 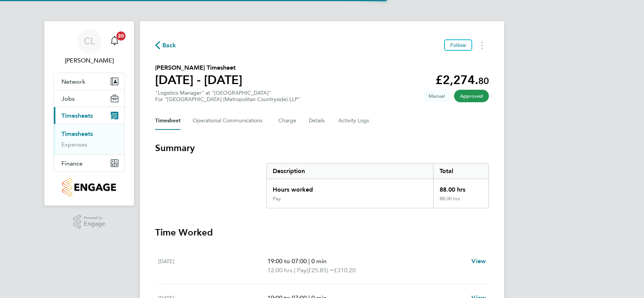 What do you see at coordinates (89, 60) in the screenshot?
I see `span: Chay Lee-Wo` at bounding box center [89, 60].